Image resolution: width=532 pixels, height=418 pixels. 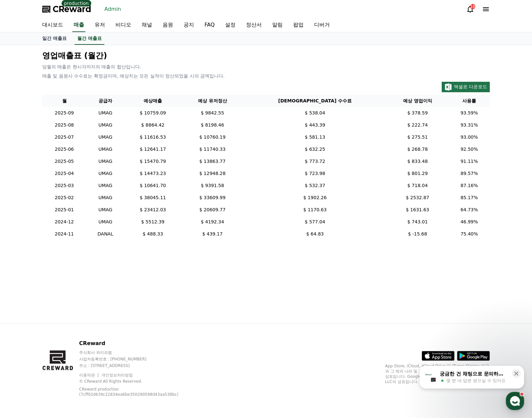 What do you see at coordinates (22, 216) in the screenshot?
I see `a: 홈` at bounding box center [22, 216].